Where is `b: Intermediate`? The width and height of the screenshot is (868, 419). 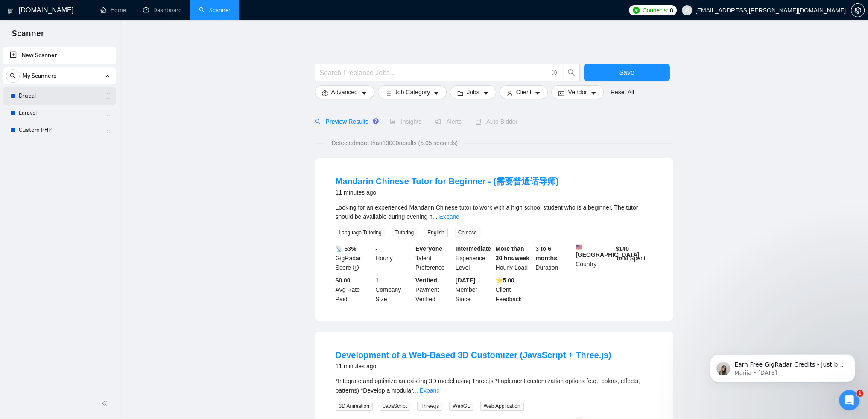 b: Intermediate is located at coordinates (473, 249).